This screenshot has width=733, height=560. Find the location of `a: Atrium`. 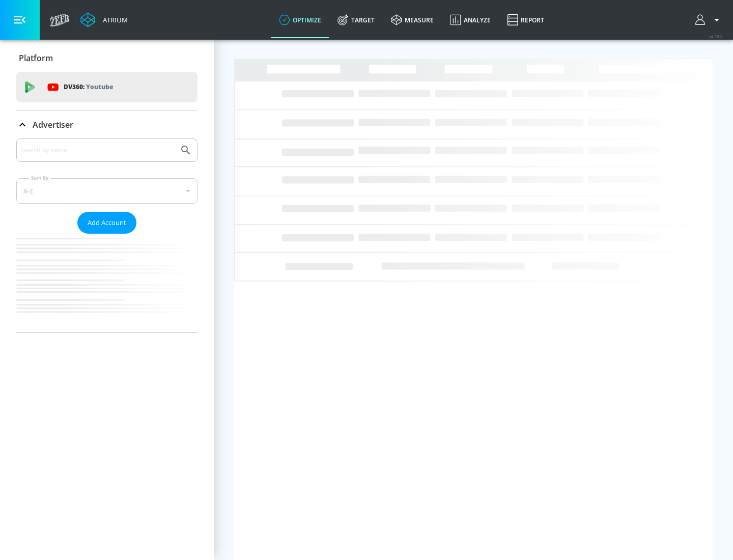

a: Atrium is located at coordinates (104, 20).